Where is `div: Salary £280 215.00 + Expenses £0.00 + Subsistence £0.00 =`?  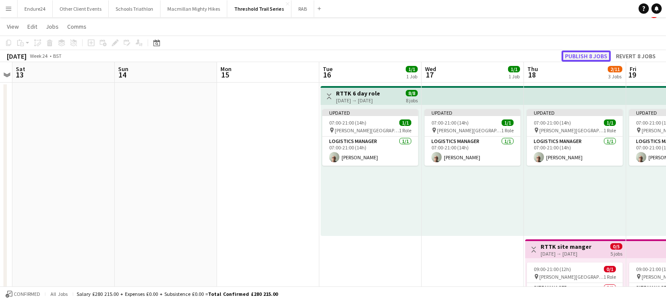
div: Salary £280 215.00 + Expenses £0.00 + Subsistence £0.00 = is located at coordinates (177, 294).